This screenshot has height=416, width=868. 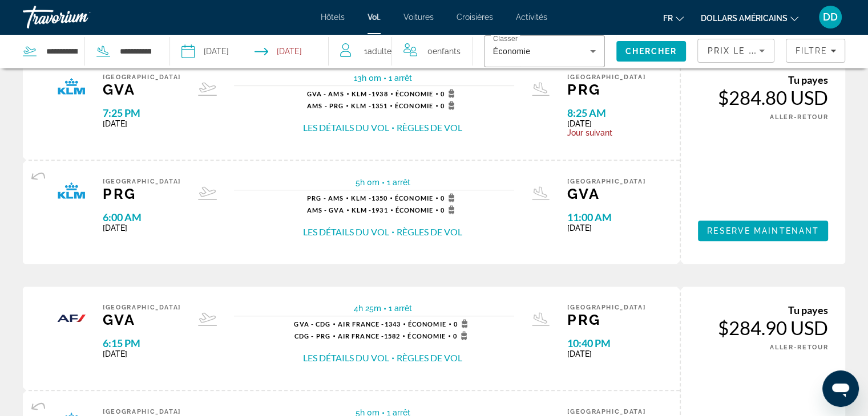 I want to click on span: Adulte, so click(x=379, y=51).